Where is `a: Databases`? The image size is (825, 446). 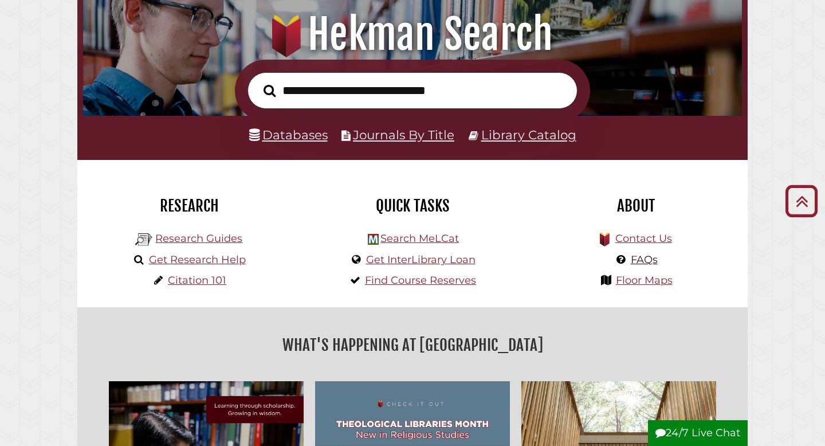
a: Databases is located at coordinates (288, 135).